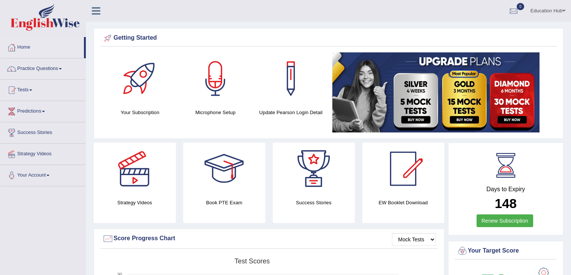  I want to click on img: small5.jpg, so click(435, 92).